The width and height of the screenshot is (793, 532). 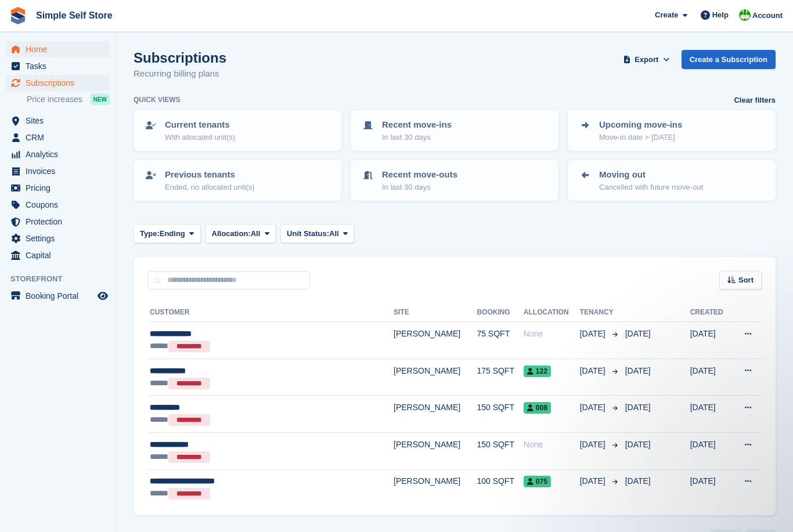 What do you see at coordinates (210, 188) in the screenshot?
I see `p: Ended, no allocated unit(s)` at bounding box center [210, 188].